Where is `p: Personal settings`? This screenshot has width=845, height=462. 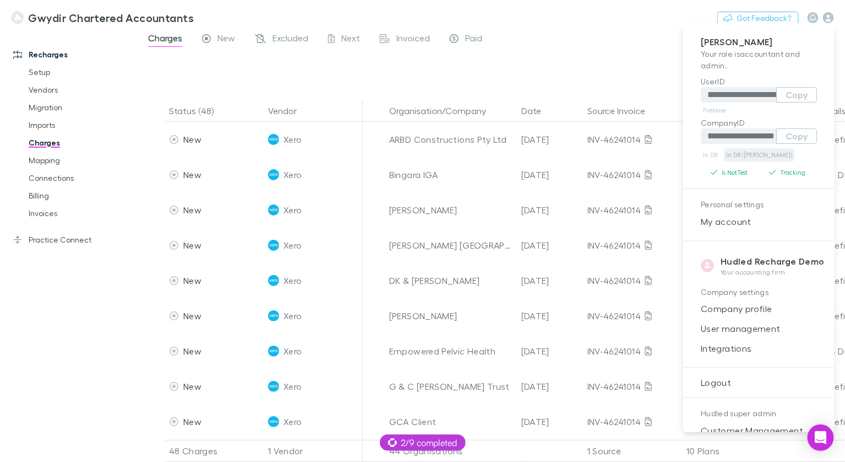 p: Personal settings is located at coordinates (759, 204).